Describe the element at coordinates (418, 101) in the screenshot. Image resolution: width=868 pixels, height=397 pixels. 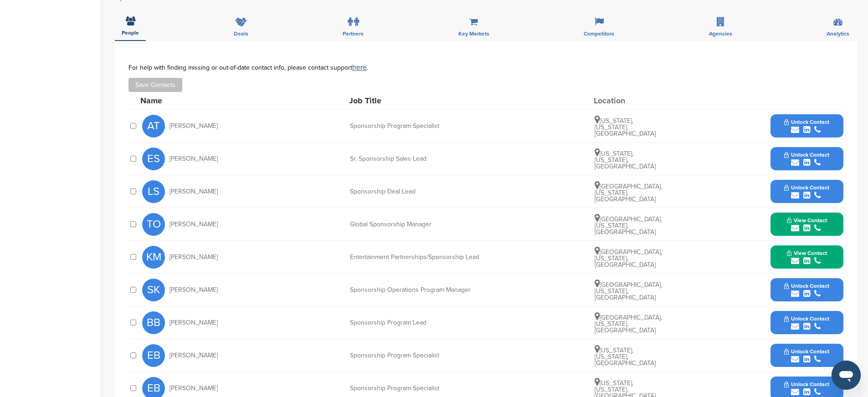
I see `div: Job Title` at that location.